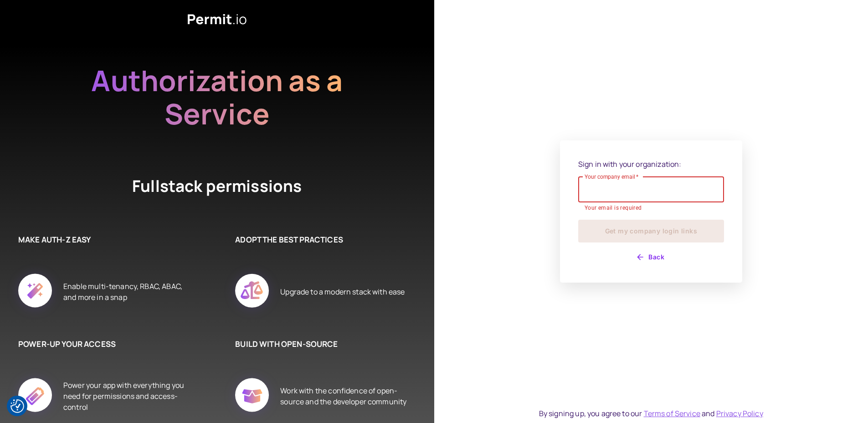 This screenshot has width=868, height=423. What do you see at coordinates (342, 291) in the screenshot?
I see `div: Upgrade to a modern stack with ease` at bounding box center [342, 291].